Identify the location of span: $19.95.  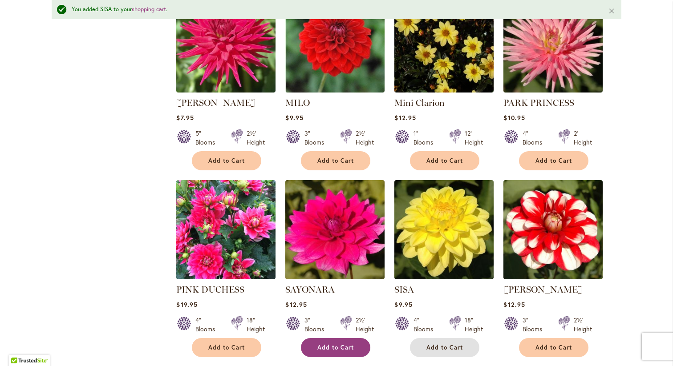
(187, 304).